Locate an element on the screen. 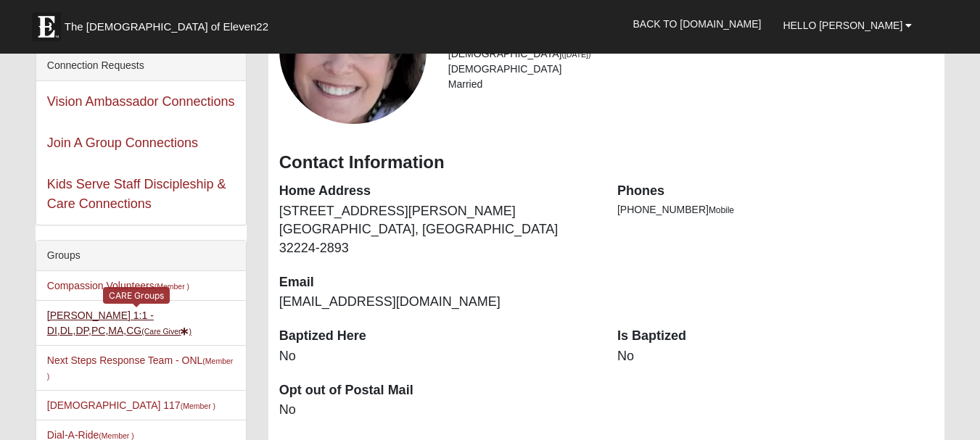  img: Eleven22 logo is located at coordinates (46, 27).